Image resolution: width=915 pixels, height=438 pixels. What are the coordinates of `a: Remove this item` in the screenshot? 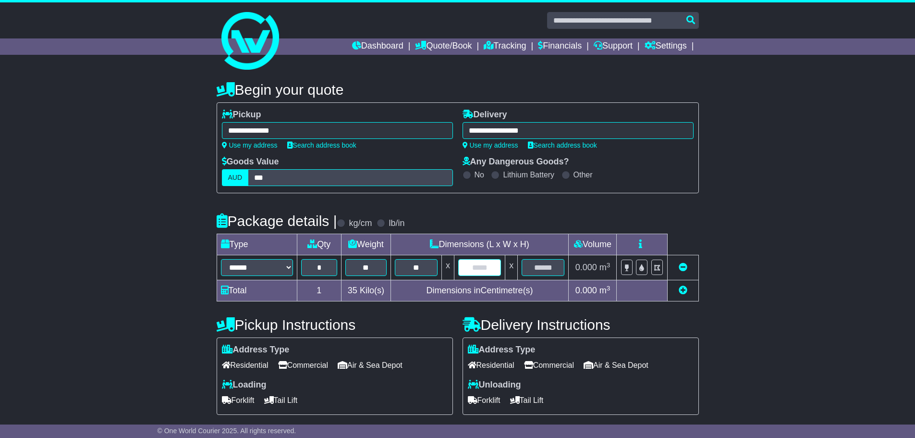 It's located at (683, 267).